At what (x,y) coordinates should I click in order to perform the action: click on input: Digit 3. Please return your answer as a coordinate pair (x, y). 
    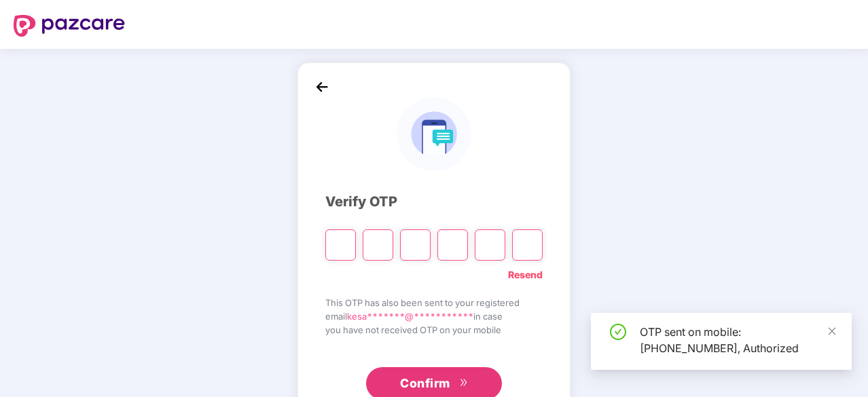
    Looking at the image, I should click on (415, 245).